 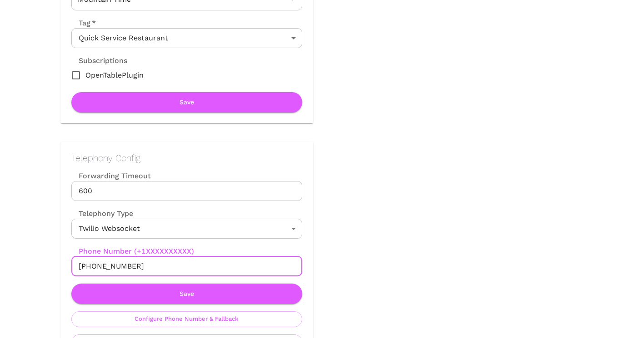 What do you see at coordinates (102, 214) in the screenshot?
I see `label: Telephony Type` at bounding box center [102, 214].